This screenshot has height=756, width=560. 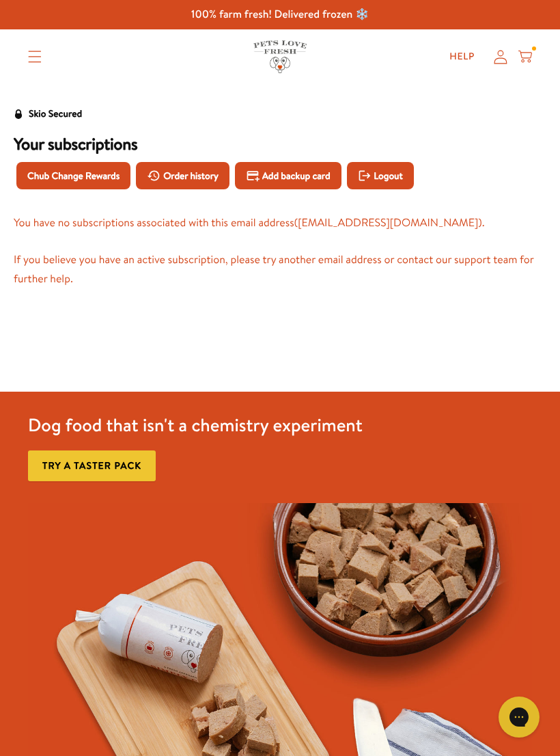 What do you see at coordinates (18, 114) in the screenshot?
I see `svg: Security` at bounding box center [18, 114].